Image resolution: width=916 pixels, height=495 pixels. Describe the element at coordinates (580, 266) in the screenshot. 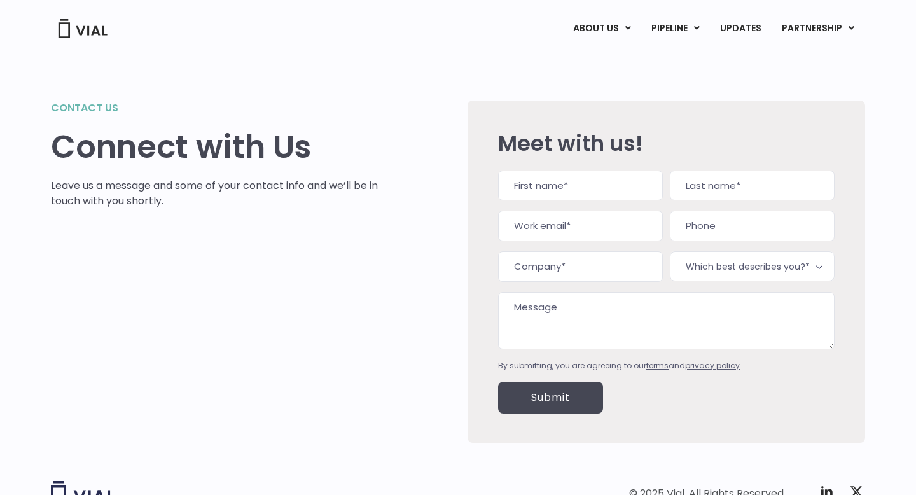

I see `input: Company*` at that location.